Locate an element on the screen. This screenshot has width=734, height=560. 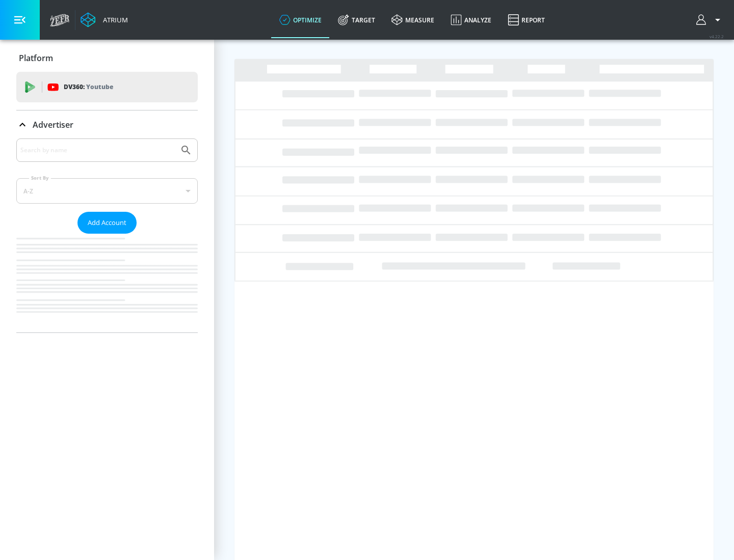
p: Advertiser is located at coordinates (53, 125).